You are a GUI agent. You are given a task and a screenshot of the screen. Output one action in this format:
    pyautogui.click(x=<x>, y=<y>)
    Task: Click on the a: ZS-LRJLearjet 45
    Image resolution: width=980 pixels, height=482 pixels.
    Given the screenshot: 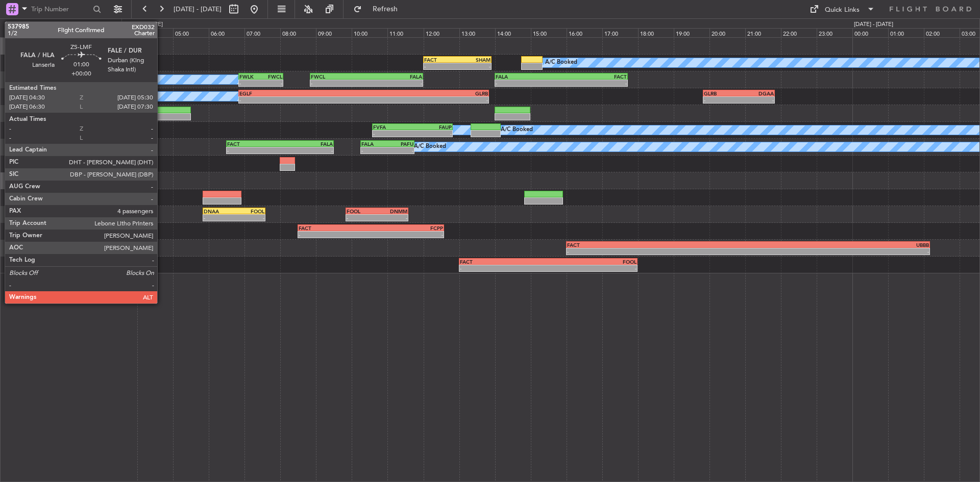 What is the action you would take?
    pyautogui.click(x=29, y=127)
    